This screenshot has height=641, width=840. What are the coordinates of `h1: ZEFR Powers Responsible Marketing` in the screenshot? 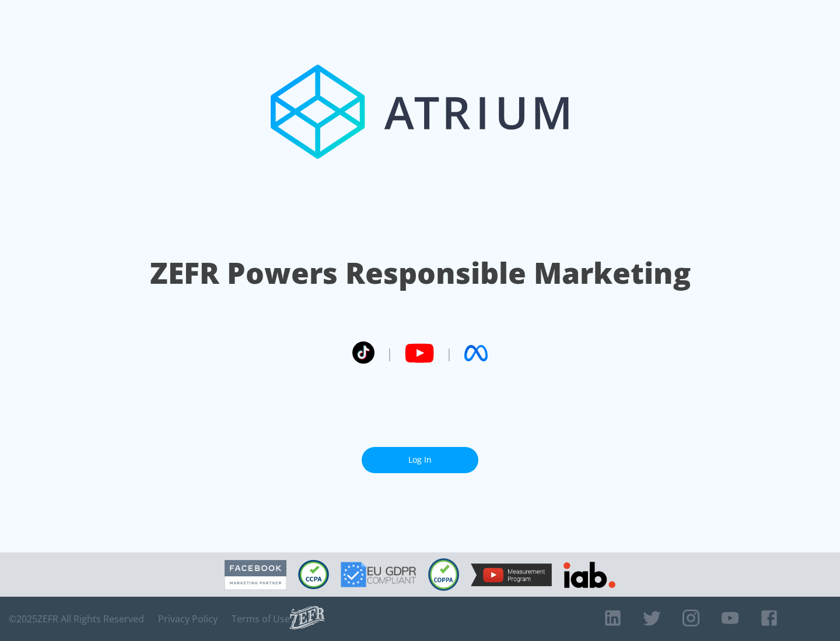 It's located at (420, 273).